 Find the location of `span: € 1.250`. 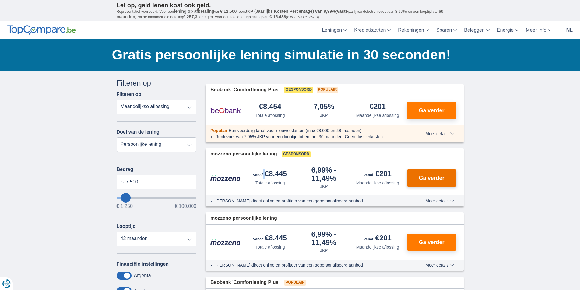

span: € 1.250 is located at coordinates (124, 206).